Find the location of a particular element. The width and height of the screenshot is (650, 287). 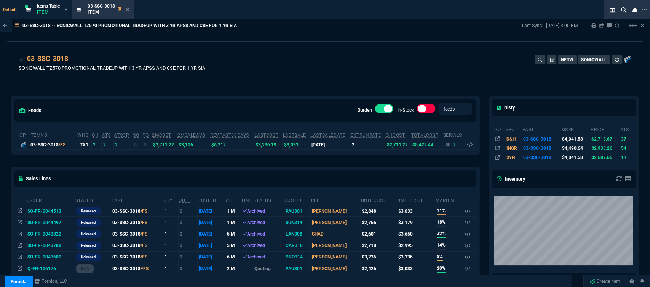

abbr: The last SO Inv price. No time limit. (ignore zeros) is located at coordinates (295, 135).